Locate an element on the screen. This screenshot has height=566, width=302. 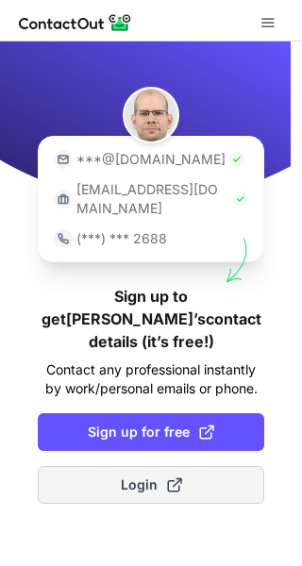
button: Sign up for free is located at coordinates (151, 432).